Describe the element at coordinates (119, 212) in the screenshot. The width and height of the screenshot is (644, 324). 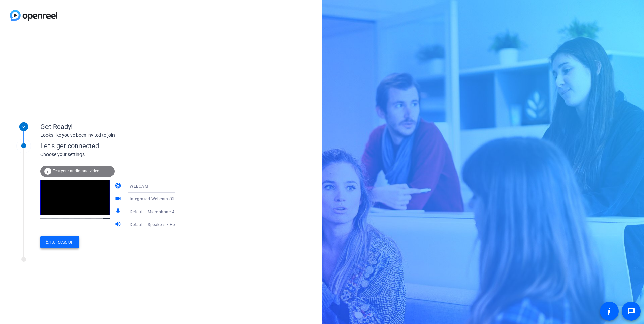
I see `mat-icon: mic_none` at that location.